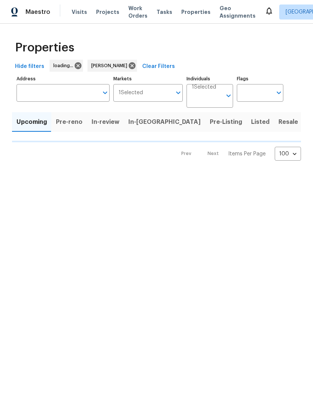 This screenshot has width=313, height=408. I want to click on span: Work Orders, so click(138, 12).